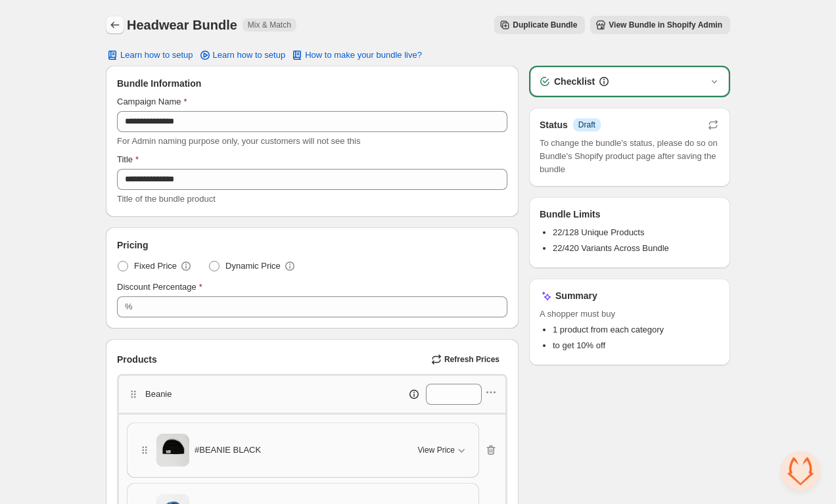 The height and width of the screenshot is (504, 836). Describe the element at coordinates (659, 25) in the screenshot. I see `button: View Bundle in Shopify Admin` at that location.